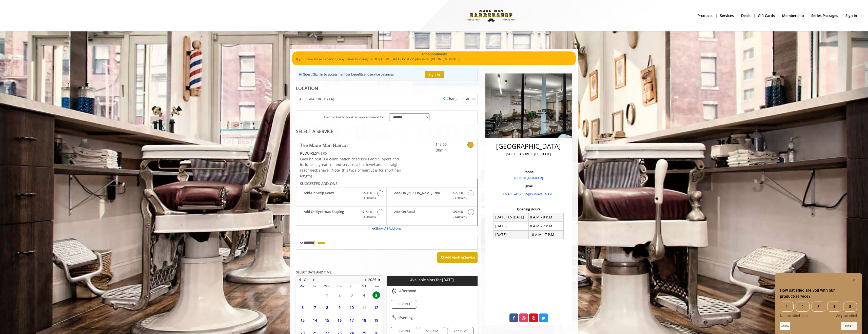  I want to click on span: Evening, so click(406, 318).